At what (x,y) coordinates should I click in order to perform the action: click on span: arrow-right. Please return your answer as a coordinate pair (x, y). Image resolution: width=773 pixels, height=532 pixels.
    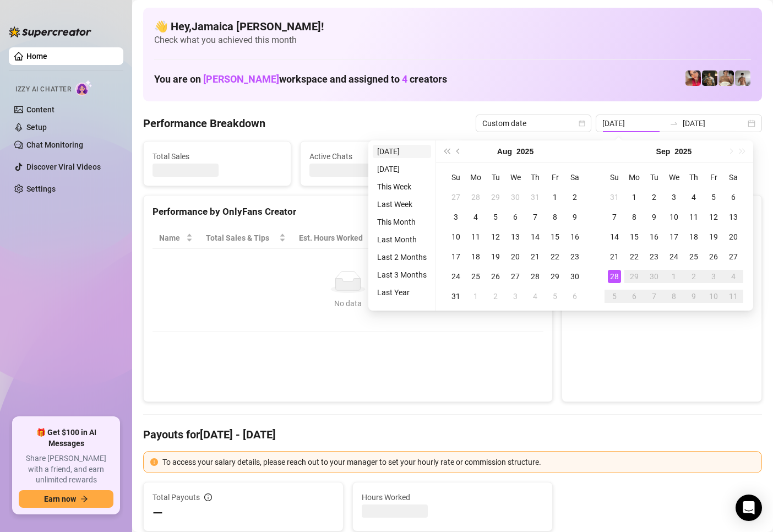
    Looking at the image, I should click on (84, 499).